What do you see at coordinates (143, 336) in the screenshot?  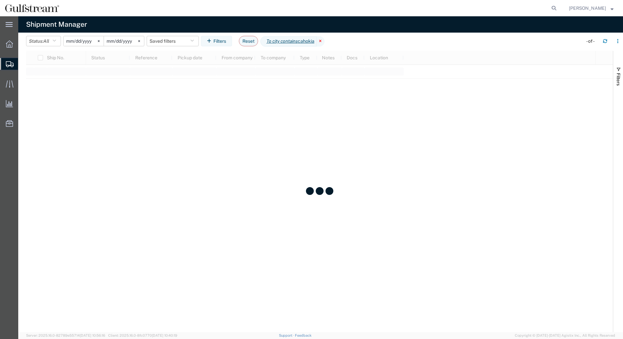 I see `span: Client: 2025.16.0-8fc0770` at bounding box center [143, 336].